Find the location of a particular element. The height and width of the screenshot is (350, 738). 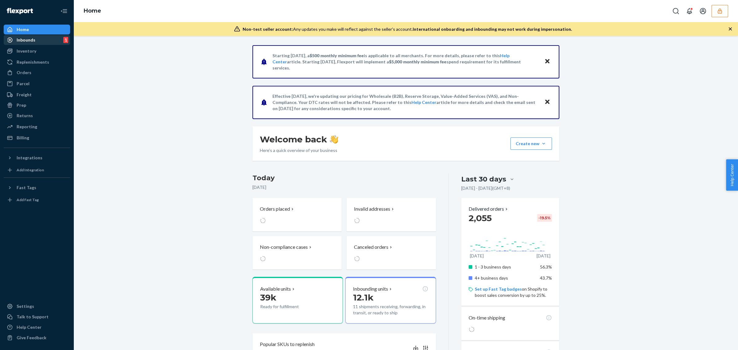

div: Orders is located at coordinates (24, 73).